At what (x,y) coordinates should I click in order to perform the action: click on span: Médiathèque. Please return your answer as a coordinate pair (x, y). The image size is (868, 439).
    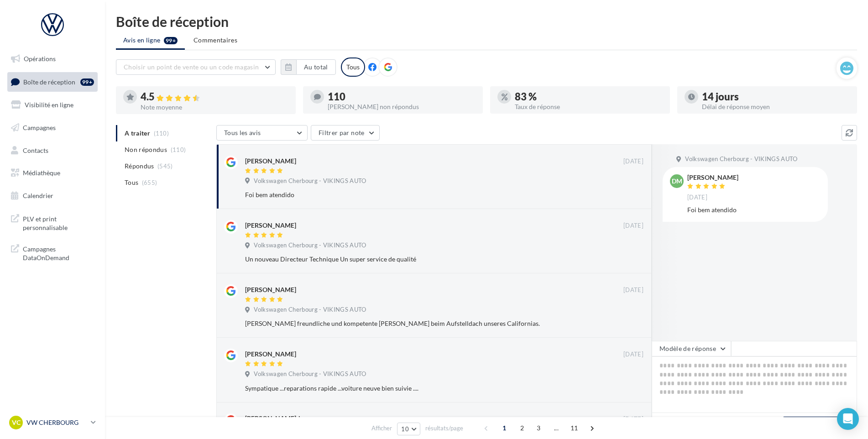
    Looking at the image, I should click on (42, 172).